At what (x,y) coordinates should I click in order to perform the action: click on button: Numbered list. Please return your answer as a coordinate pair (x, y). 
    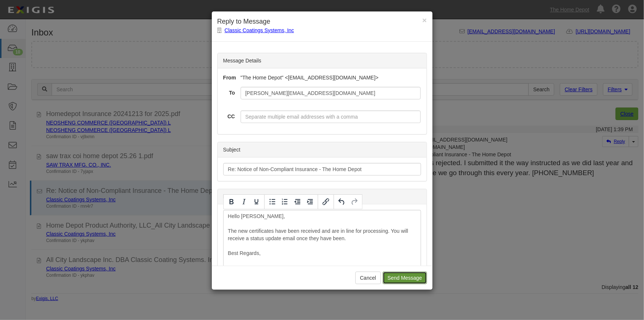
    Looking at the image, I should click on (285, 202).